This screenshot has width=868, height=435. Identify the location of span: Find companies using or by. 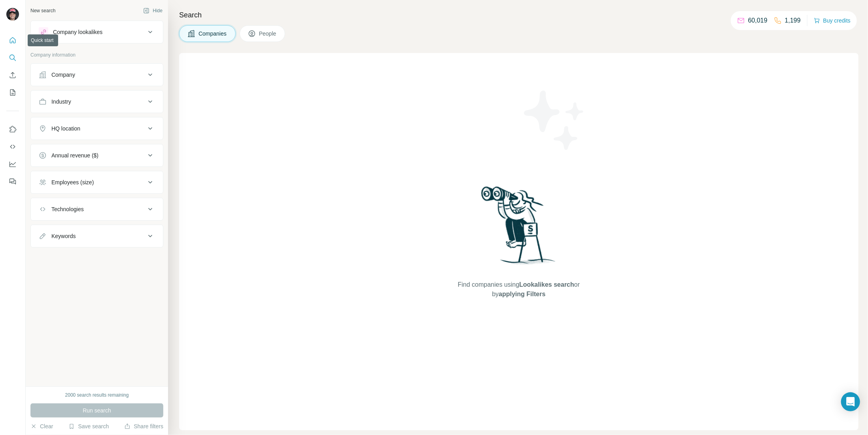
(519, 289).